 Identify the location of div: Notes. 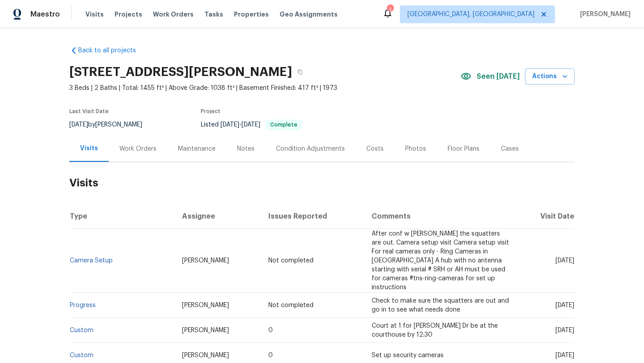
(246, 149).